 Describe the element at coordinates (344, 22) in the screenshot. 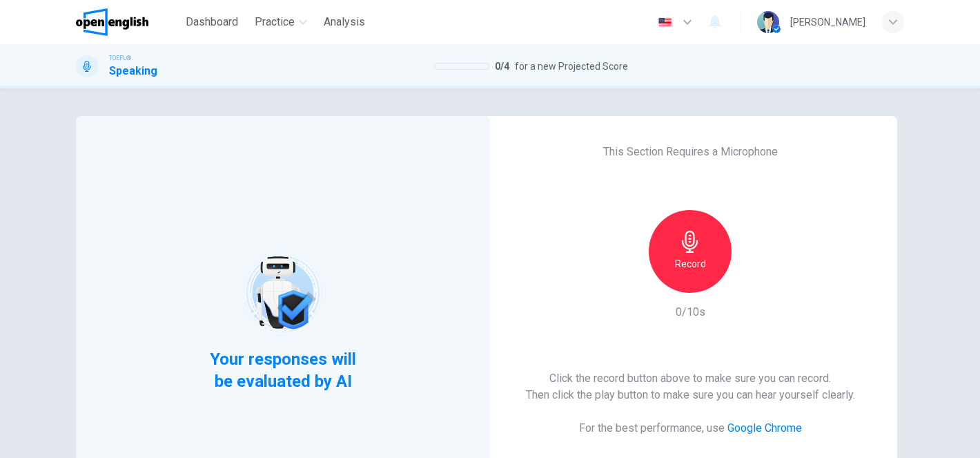

I see `a: Analysis` at that location.